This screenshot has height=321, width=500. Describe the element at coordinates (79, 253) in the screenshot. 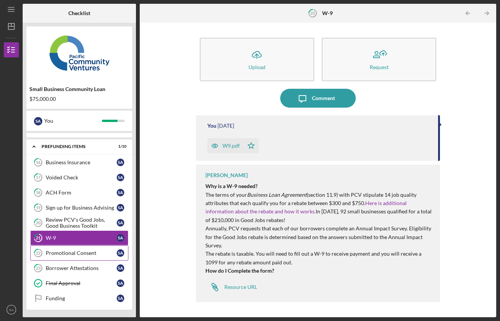

I see `a: 22Promotional ConsentSA` at that location.